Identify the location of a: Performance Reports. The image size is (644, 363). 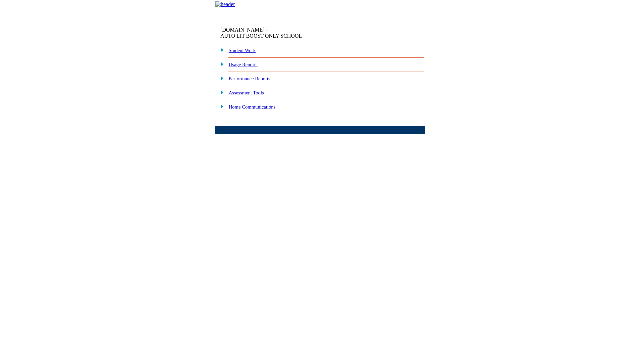
(249, 79).